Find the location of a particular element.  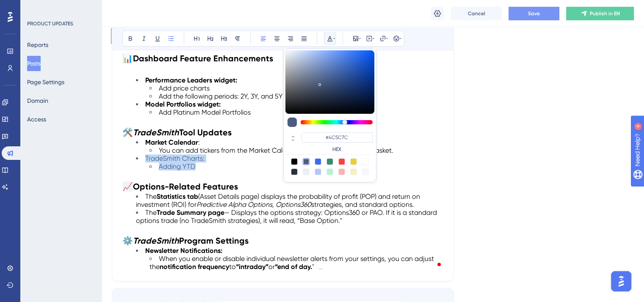

button: Page Settings is located at coordinates (46, 82).